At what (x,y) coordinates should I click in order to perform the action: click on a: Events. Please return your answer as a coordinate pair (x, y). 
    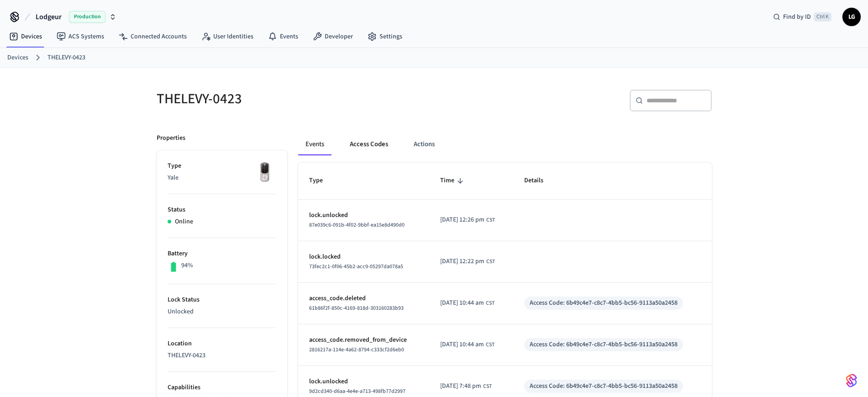
    Looking at the image, I should click on (283, 36).